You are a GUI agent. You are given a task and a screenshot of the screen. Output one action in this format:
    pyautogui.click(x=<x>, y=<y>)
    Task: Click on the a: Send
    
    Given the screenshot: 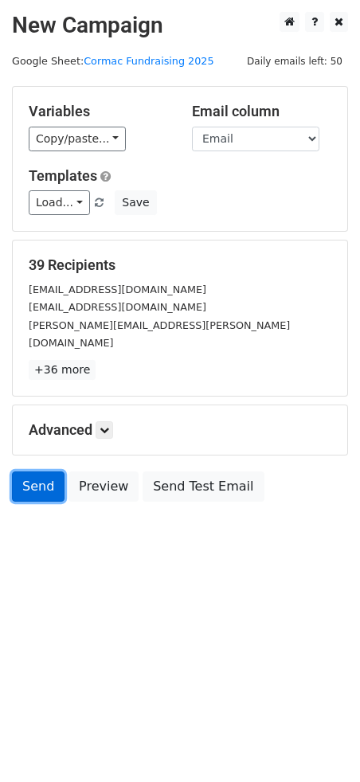 What is the action you would take?
    pyautogui.click(x=38, y=486)
    